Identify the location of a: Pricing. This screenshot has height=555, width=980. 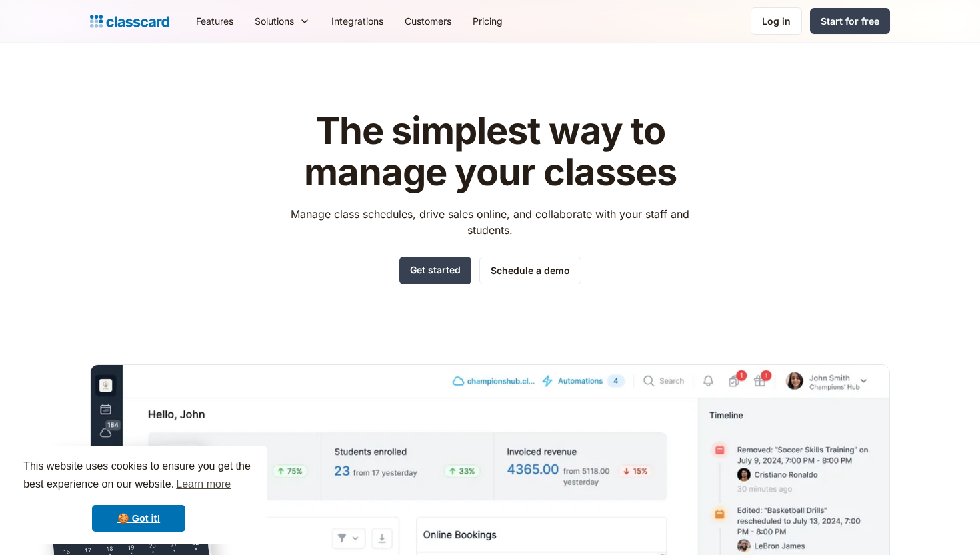
(488, 21).